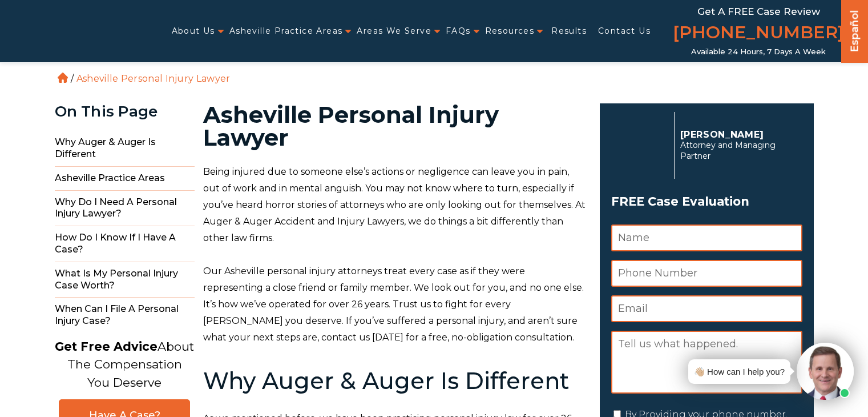 The image size is (868, 417). I want to click on a: Results, so click(569, 31).